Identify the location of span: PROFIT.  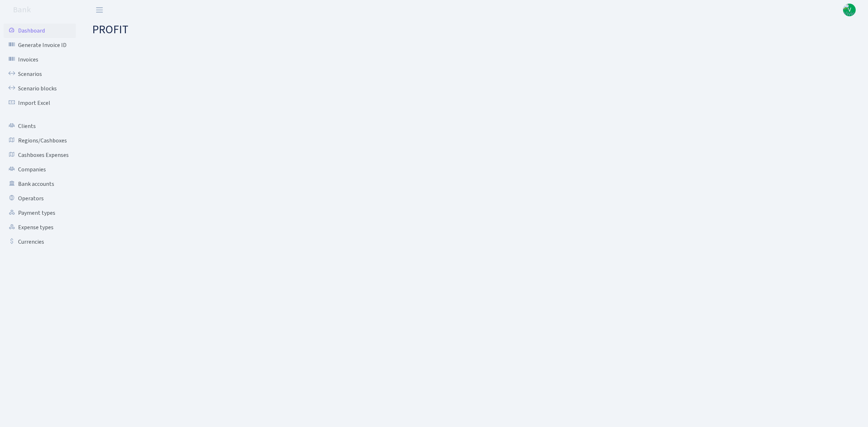
(110, 30).